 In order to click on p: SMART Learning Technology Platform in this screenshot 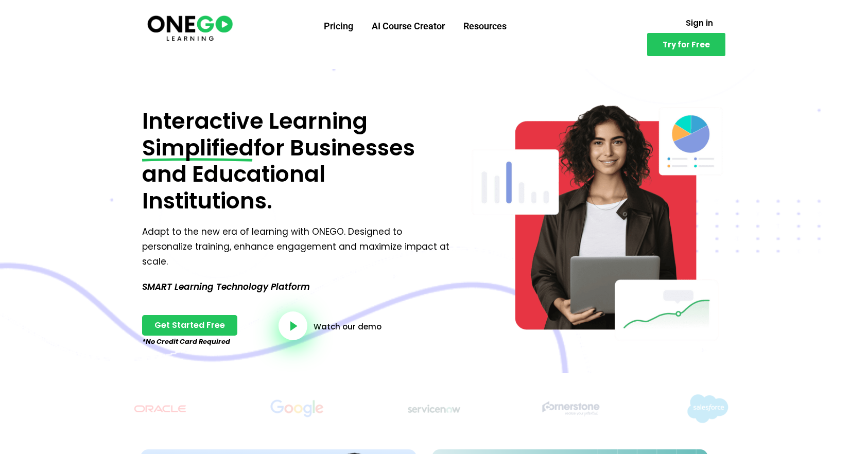, I will do `click(297, 286)`.